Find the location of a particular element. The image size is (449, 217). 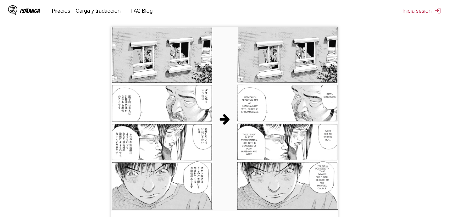

a: Carga y traducción is located at coordinates (98, 11).